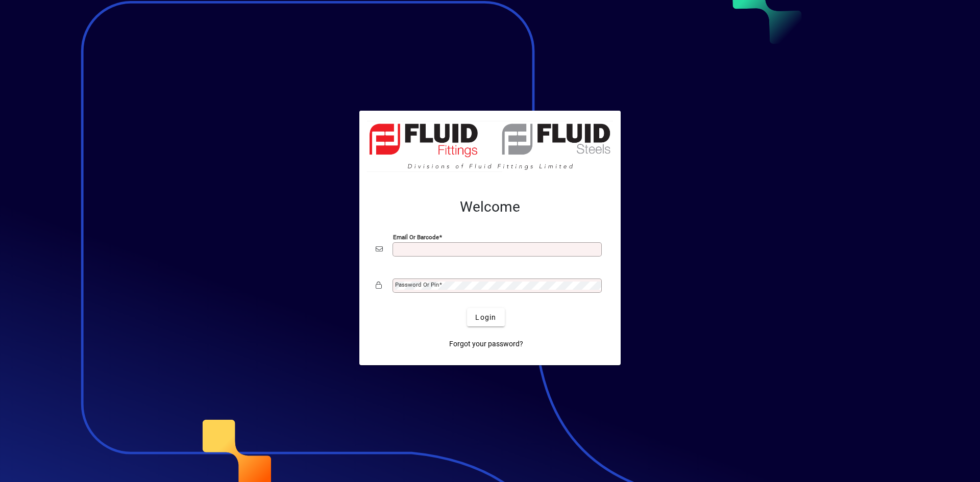  I want to click on a: Forgot your password?, so click(486, 344).